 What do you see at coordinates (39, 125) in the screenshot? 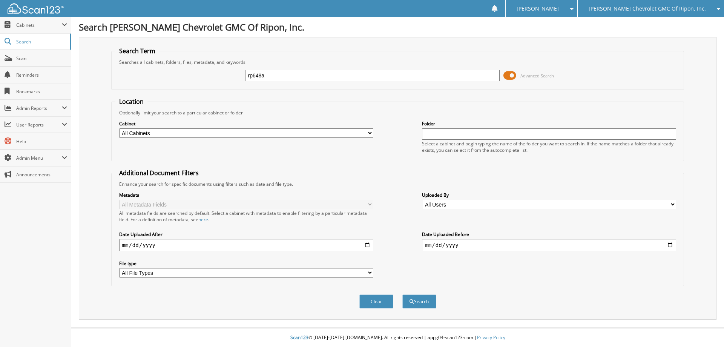
I see `span: User Reports` at bounding box center [39, 125].